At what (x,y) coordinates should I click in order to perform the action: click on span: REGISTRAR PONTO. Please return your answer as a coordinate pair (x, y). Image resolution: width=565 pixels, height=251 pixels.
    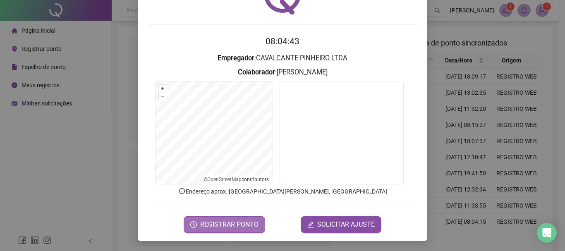
    Looking at the image, I should click on (229, 225).